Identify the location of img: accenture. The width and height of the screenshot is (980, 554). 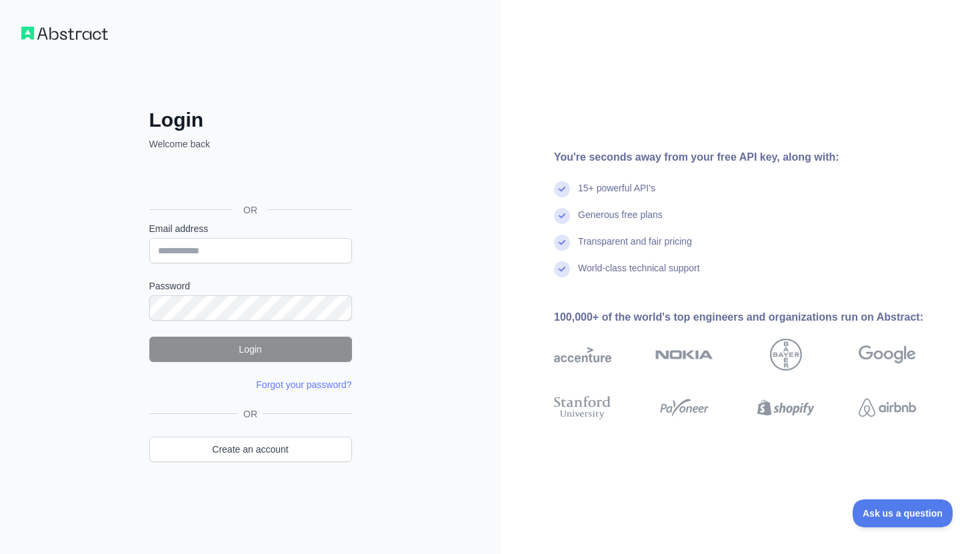
(582, 355).